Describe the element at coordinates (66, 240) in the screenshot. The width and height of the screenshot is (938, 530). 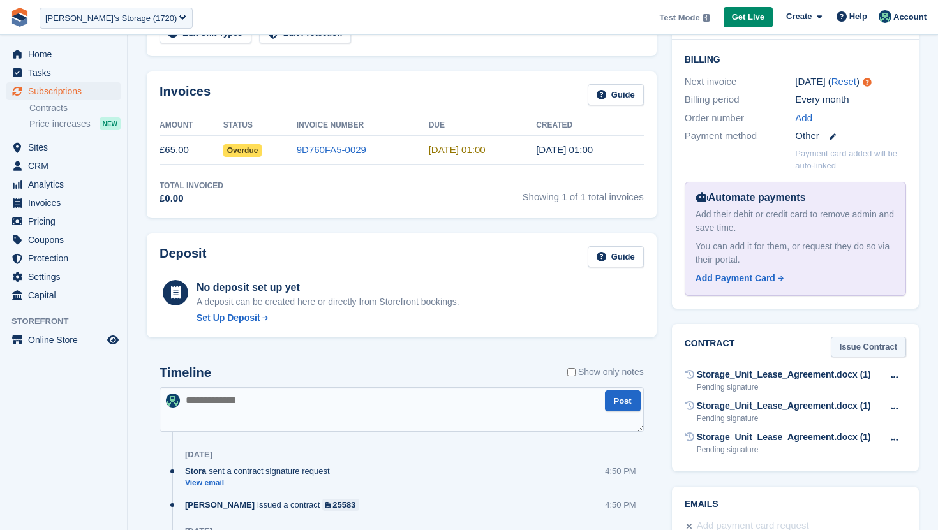
I see `span: Coupons` at that location.